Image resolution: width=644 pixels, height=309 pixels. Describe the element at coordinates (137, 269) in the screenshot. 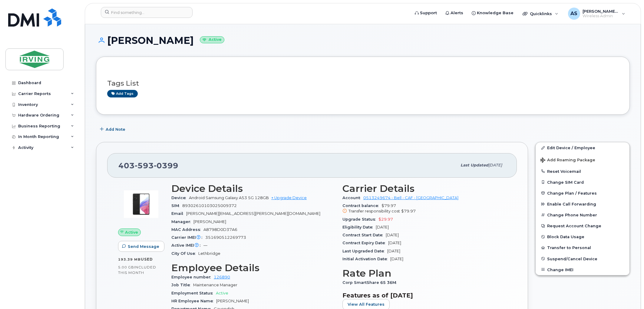

I see `span: included this month` at that location.